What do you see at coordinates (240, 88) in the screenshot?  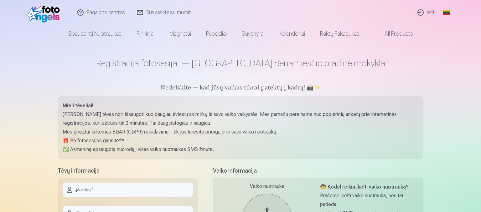 I see `h5: Nedelskite — kad jūsų vaikas tikrai patektų į kadrą! 📸✨` at bounding box center [240, 88].